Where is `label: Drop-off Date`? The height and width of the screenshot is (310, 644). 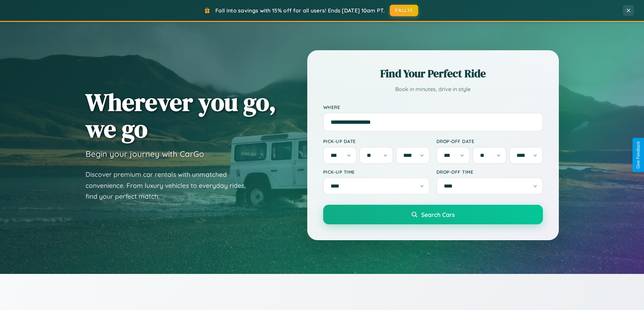
label: Drop-off Date is located at coordinates (490, 141).